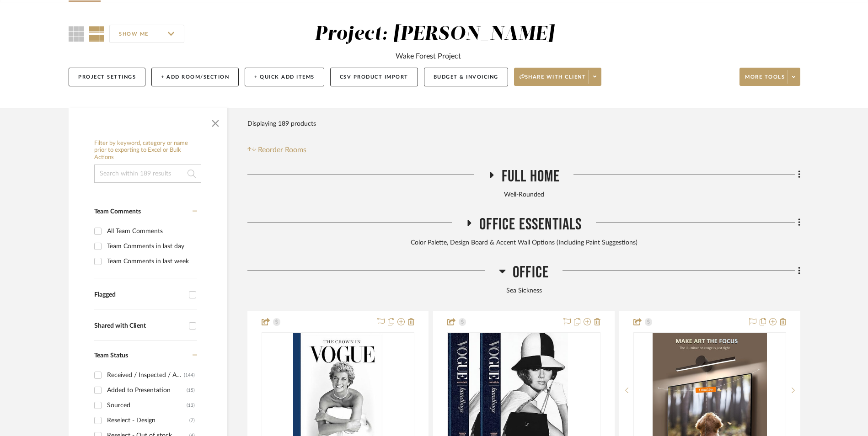  Describe the element at coordinates (531, 273) in the screenshot. I see `span: Office` at that location.